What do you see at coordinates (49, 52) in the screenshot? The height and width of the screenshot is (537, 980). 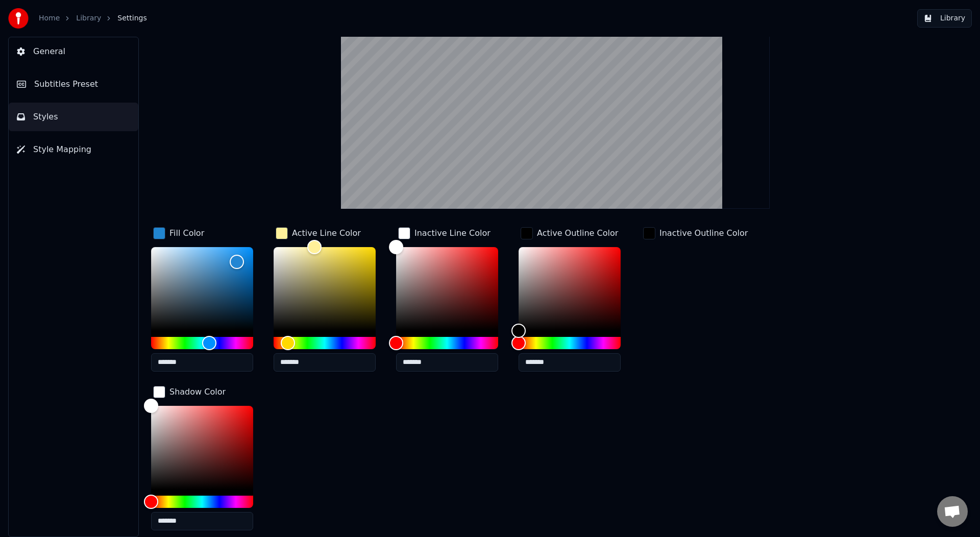 I see `span: General` at bounding box center [49, 52].